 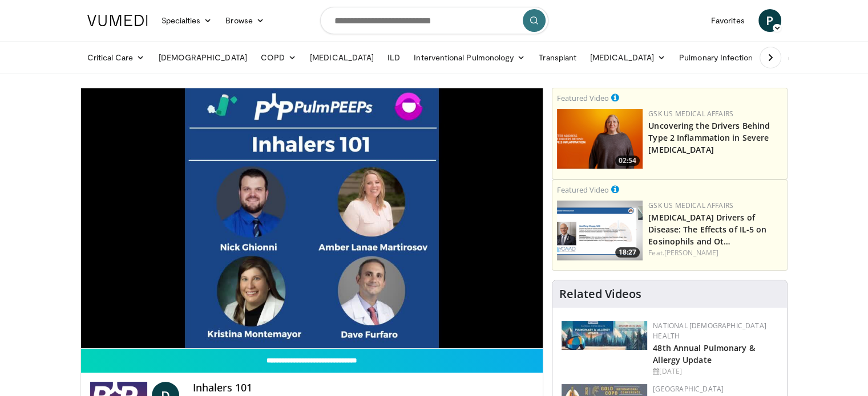 What do you see at coordinates (627, 161) in the screenshot?
I see `span: 02:54` at bounding box center [627, 161].